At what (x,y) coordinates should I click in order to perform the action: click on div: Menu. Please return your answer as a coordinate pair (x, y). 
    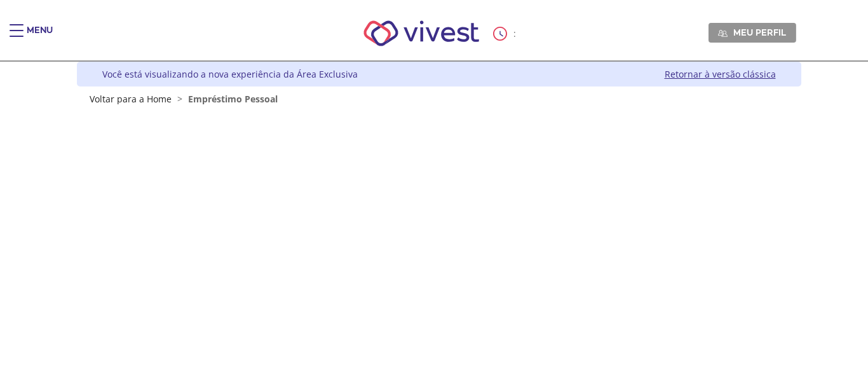
    Looking at the image, I should click on (40, 37).